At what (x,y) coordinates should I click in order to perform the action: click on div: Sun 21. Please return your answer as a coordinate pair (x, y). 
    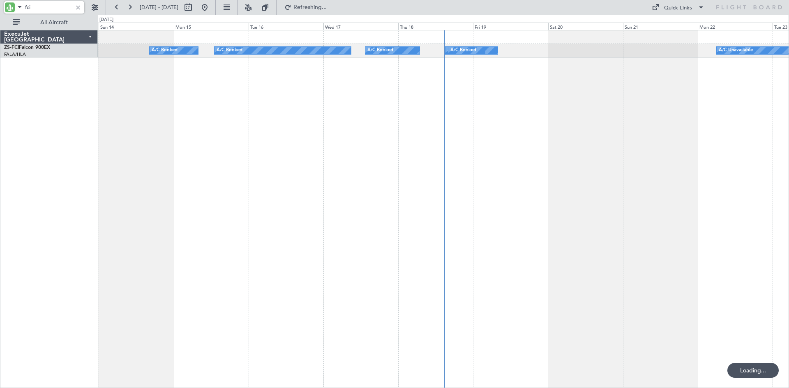
    Looking at the image, I should click on (660, 26).